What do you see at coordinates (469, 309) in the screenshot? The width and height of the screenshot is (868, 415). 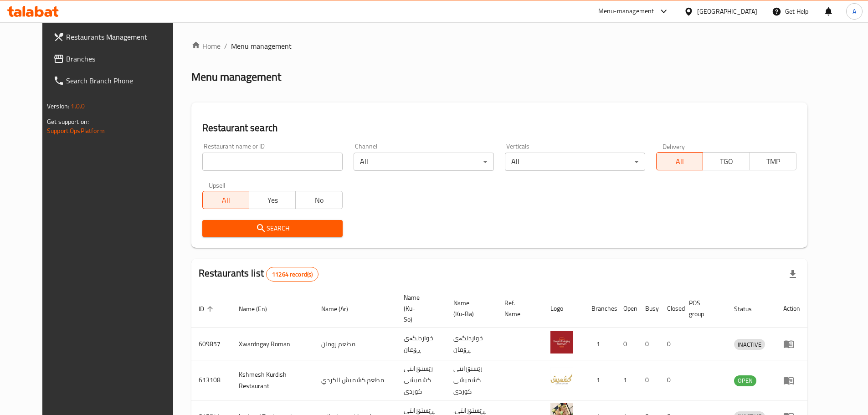 I see `span: Name (Ku-Ba)` at bounding box center [469, 309].